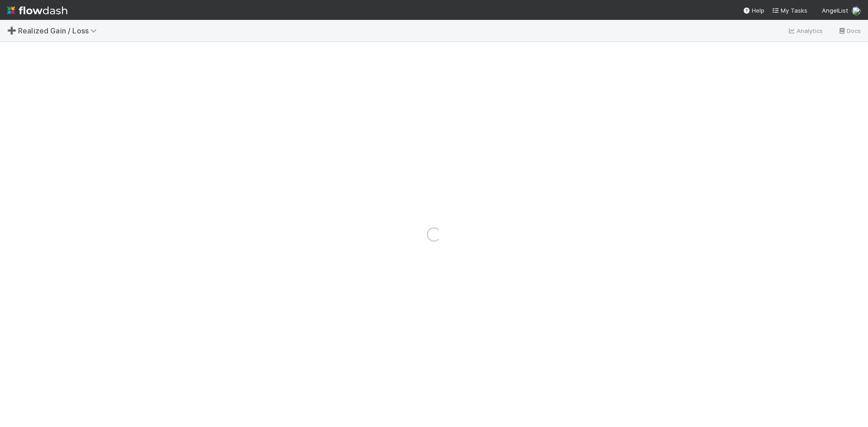 This screenshot has height=427, width=868. Describe the element at coordinates (857, 11) in the screenshot. I see `img: avatar_1c2f0edd-858e-4812-ac14-2a8986687c67.png` at that location.